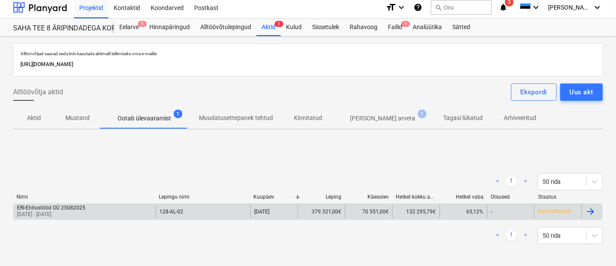 This screenshot has height=266, width=616. What do you see at coordinates (58, 28) in the screenshot?
I see `div: SAHA TEE 8 ÄRIPINDADEGA KORTERMAJA` at bounding box center [58, 28].